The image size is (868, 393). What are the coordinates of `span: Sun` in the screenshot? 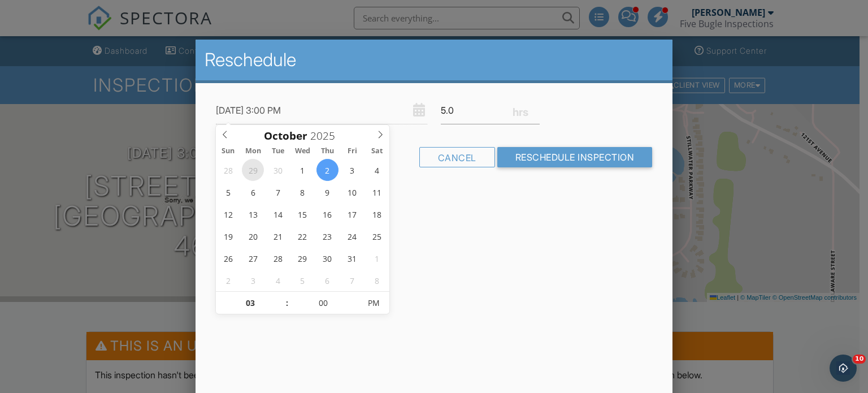 It's located at (228, 151).